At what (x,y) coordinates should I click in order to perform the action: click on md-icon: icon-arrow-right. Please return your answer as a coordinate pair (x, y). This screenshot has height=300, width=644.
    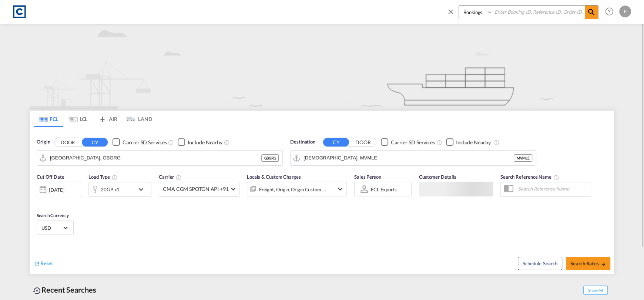
    Looking at the image, I should click on (603, 265).